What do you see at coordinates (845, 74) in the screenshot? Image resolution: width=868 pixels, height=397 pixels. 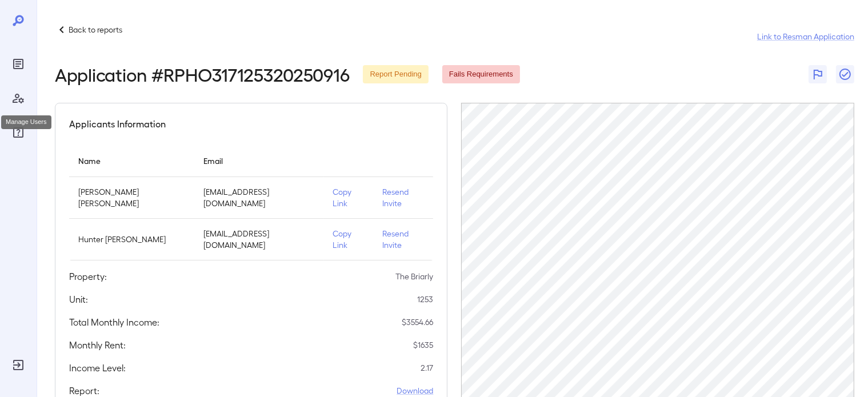 I see `button: Close Report` at bounding box center [845, 74].